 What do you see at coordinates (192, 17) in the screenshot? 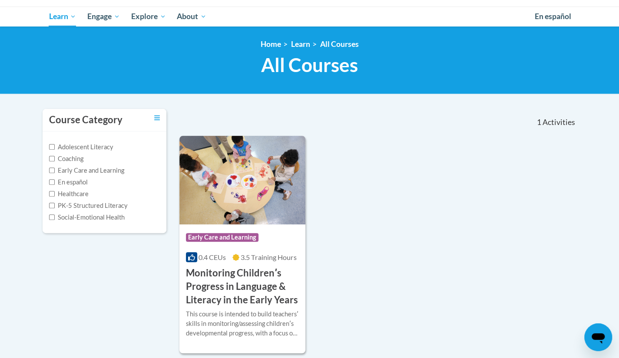
I see `span: About` at bounding box center [192, 17].